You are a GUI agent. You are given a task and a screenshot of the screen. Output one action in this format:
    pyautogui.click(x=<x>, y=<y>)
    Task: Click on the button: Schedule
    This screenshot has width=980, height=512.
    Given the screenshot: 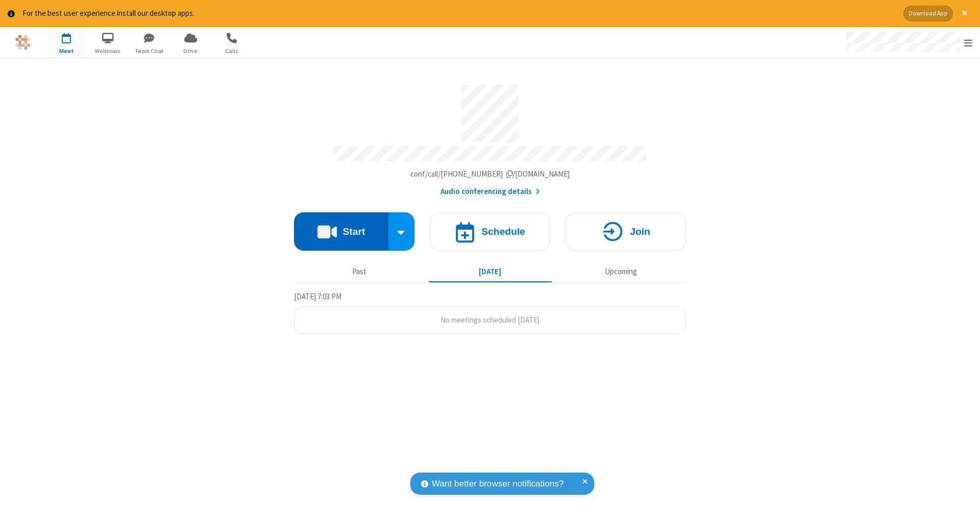 What is the action you would take?
    pyautogui.click(x=490, y=231)
    